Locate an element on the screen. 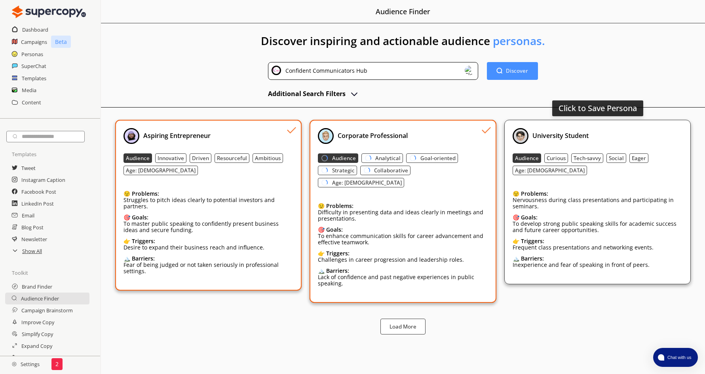 The image size is (705, 374). h2: Campaign Brainstorm is located at coordinates (47, 311).